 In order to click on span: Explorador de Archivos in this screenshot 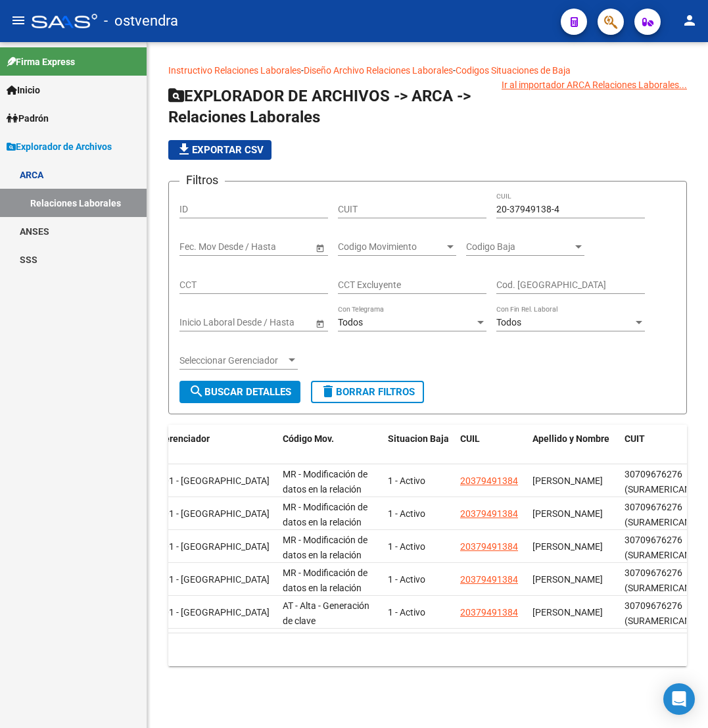, I will do `click(59, 147)`.